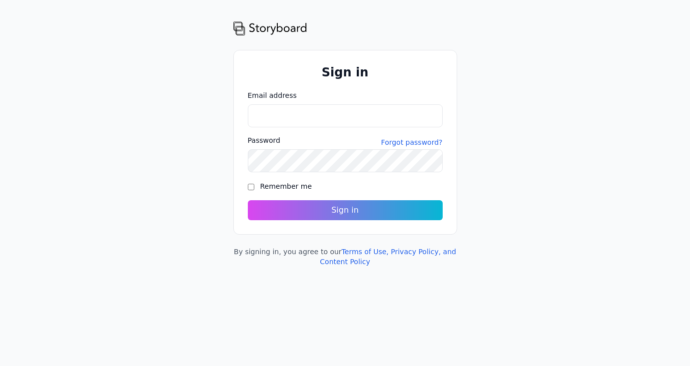 Image resolution: width=690 pixels, height=366 pixels. I want to click on a: Forgot password?, so click(412, 142).